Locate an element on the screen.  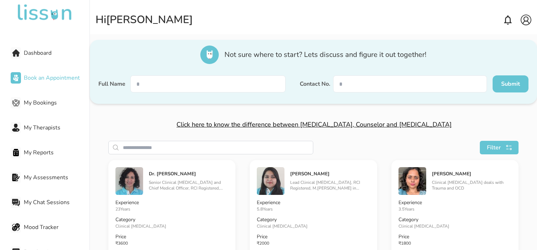
img: My Bookings is located at coordinates (16, 103).